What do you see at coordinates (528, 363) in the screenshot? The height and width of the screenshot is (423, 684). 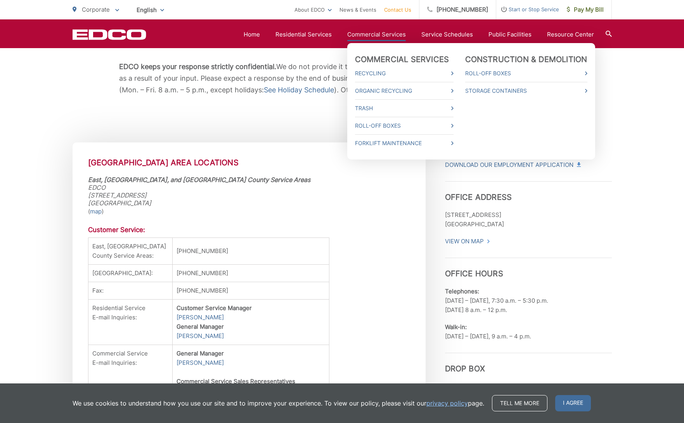 I see `h3: Drop Box` at bounding box center [528, 363].